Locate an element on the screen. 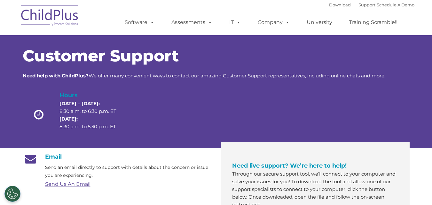 This screenshot has width=432, height=205. span: Customer Support is located at coordinates (101, 56).